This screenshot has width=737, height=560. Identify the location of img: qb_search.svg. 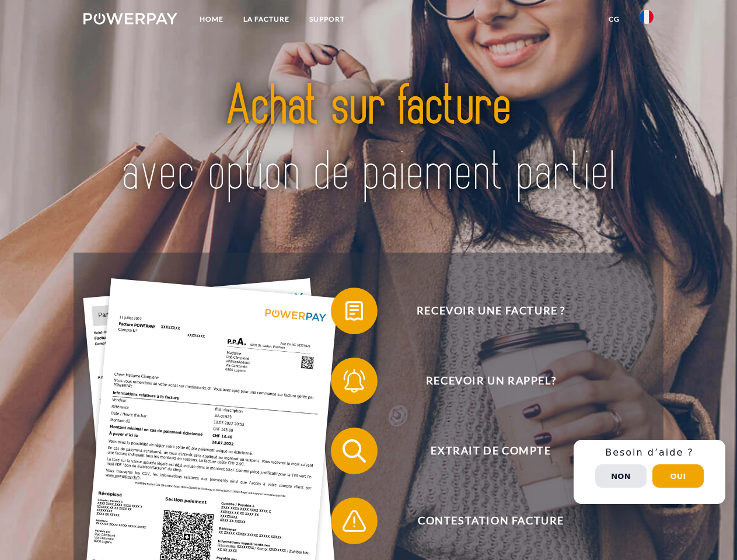
(354, 451).